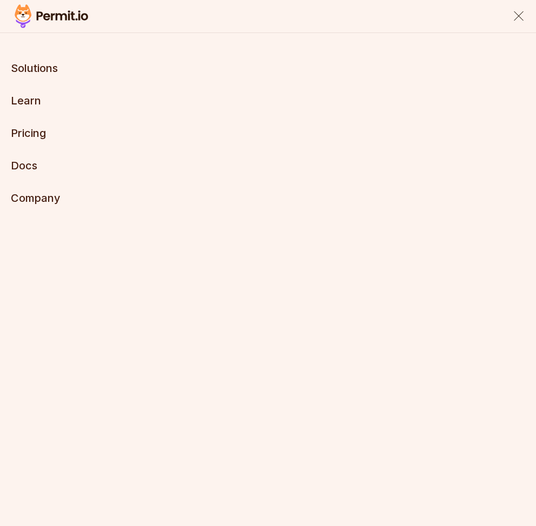 Image resolution: width=536 pixels, height=526 pixels. Describe the element at coordinates (26, 101) in the screenshot. I see `button: Learn` at that location.